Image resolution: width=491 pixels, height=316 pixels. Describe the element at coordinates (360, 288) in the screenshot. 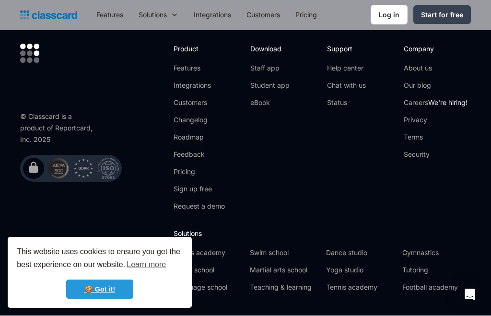

I see `a: Tennis academy` at that location.